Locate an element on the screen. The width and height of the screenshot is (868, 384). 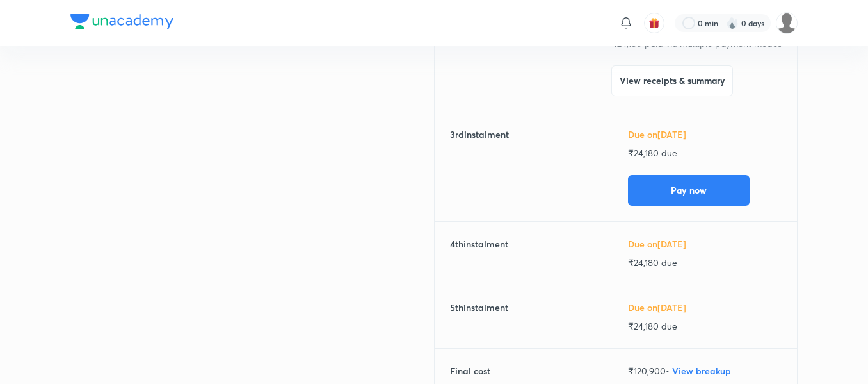
button: avatar is located at coordinates (654, 23).